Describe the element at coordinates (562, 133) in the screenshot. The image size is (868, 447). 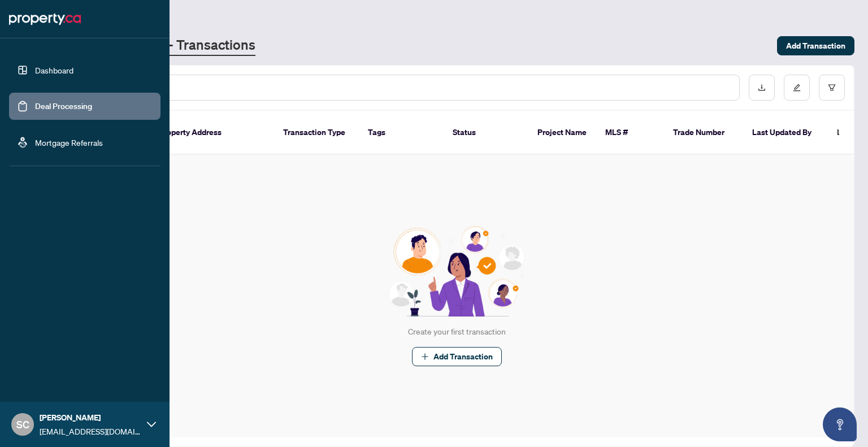
I see `th: Project Name` at that location.